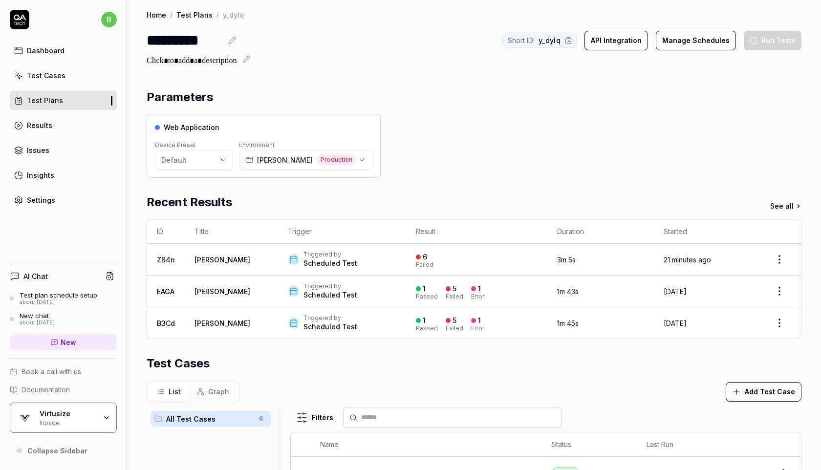  What do you see at coordinates (476, 232) in the screenshot?
I see `th: Result` at bounding box center [476, 232].